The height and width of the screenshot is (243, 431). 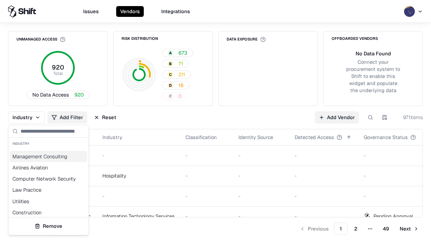 I want to click on button: Remove, so click(x=49, y=226).